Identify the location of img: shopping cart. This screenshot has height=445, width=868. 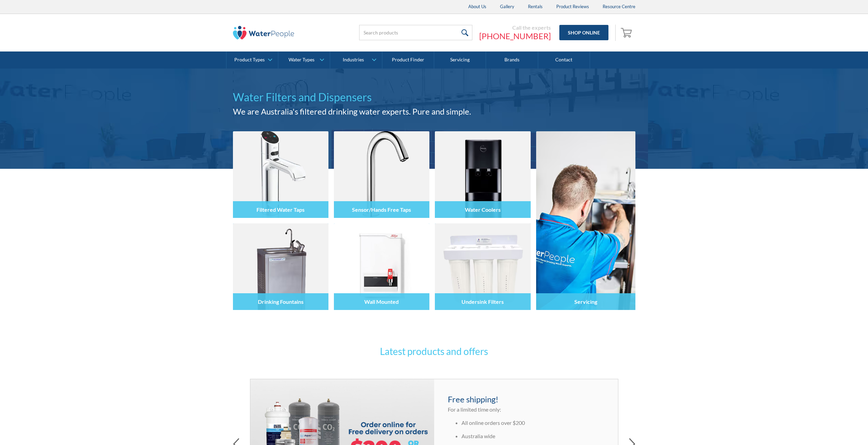
(627, 32).